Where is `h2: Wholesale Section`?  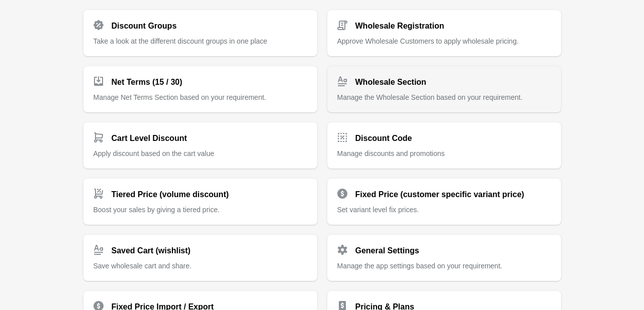
h2: Wholesale Section is located at coordinates (391, 82).